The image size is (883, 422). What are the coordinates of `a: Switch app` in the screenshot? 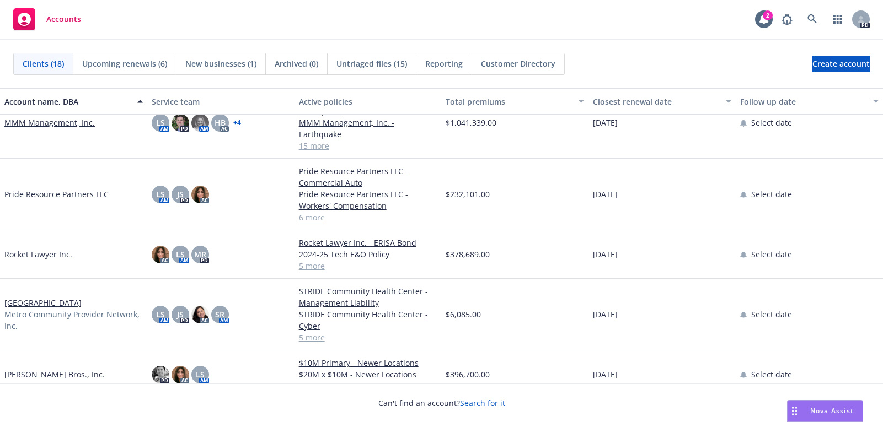 It's located at (838, 19).